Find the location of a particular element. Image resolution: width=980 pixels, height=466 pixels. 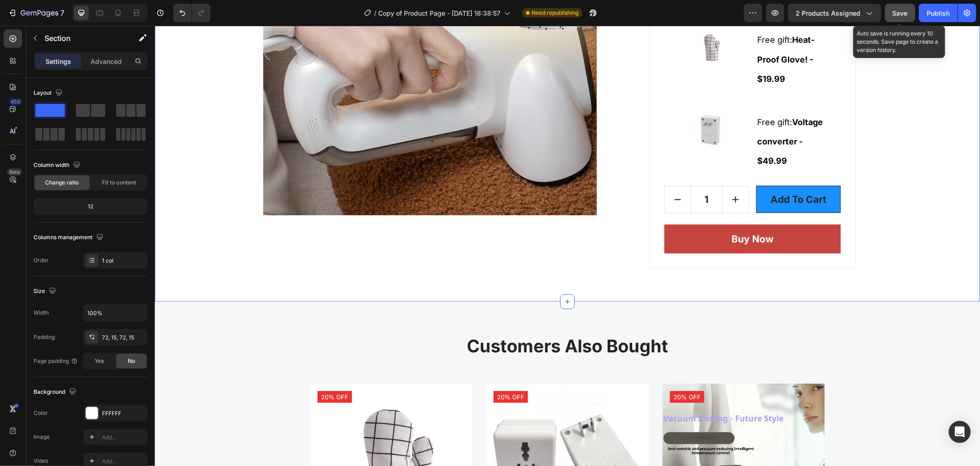

button: Publish is located at coordinates (939, 13).